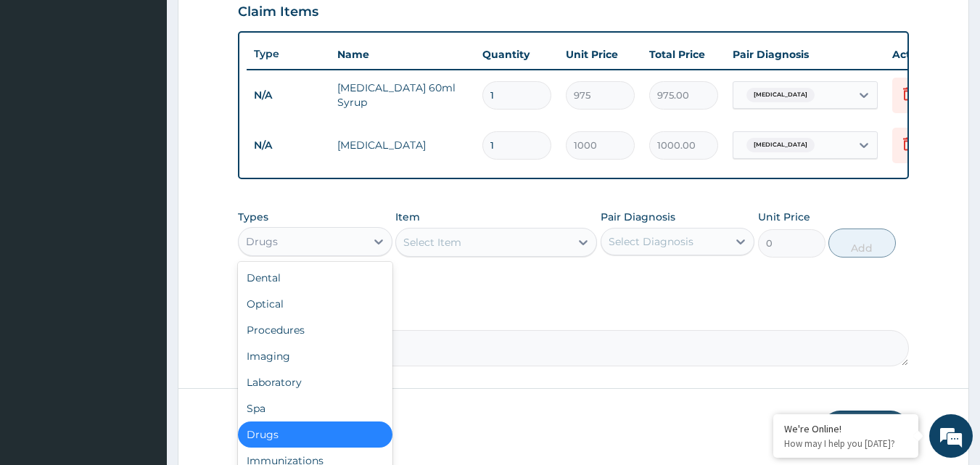 The image size is (980, 465). I want to click on th: Actions, so click(921, 54).